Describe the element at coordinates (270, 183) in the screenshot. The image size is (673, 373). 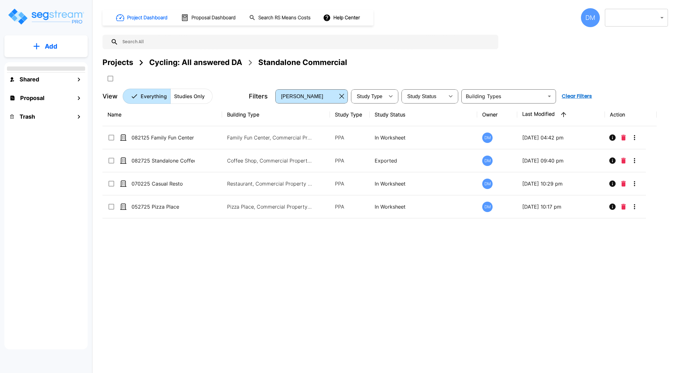
I see `p: Restaurant, Commercial Property Site` at that location.